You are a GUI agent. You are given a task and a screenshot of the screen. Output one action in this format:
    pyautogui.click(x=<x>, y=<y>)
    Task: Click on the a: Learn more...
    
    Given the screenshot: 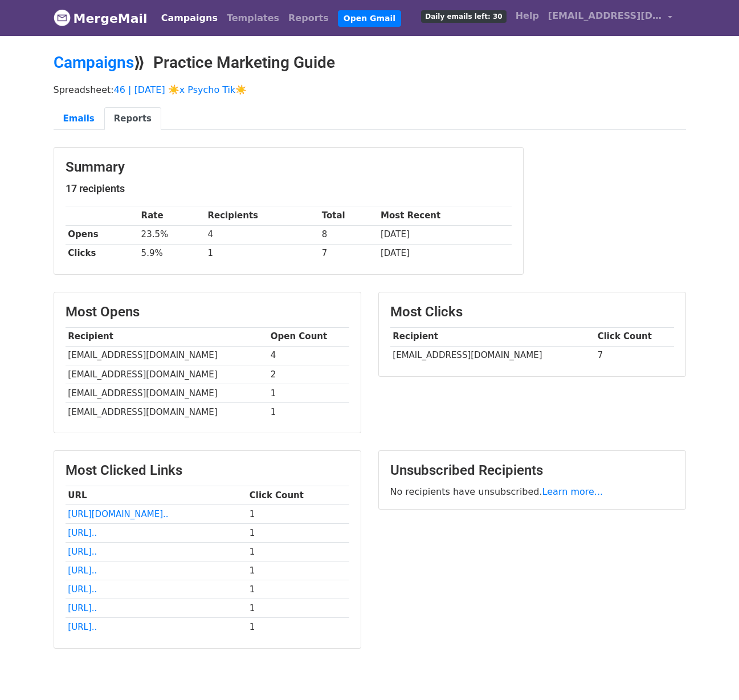 What is the action you would take?
    pyautogui.click(x=573, y=492)
    